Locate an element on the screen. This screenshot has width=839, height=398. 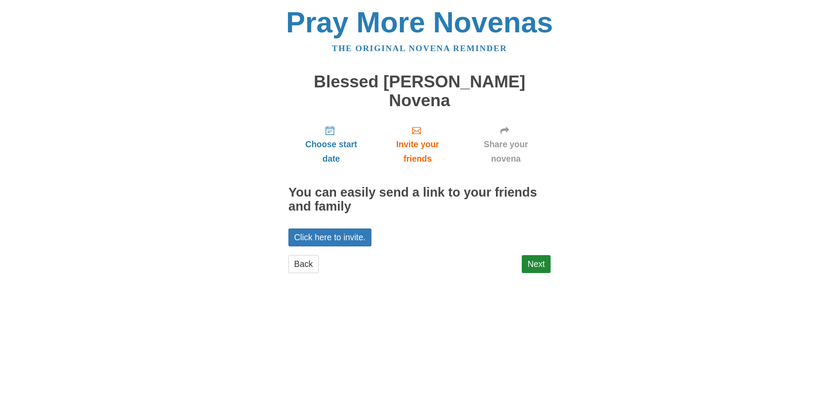
a: Next is located at coordinates (536, 264).